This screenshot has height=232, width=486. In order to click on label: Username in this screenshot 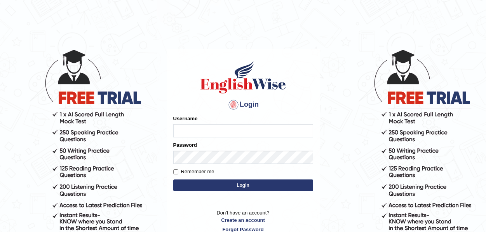, I will do `click(185, 118)`.